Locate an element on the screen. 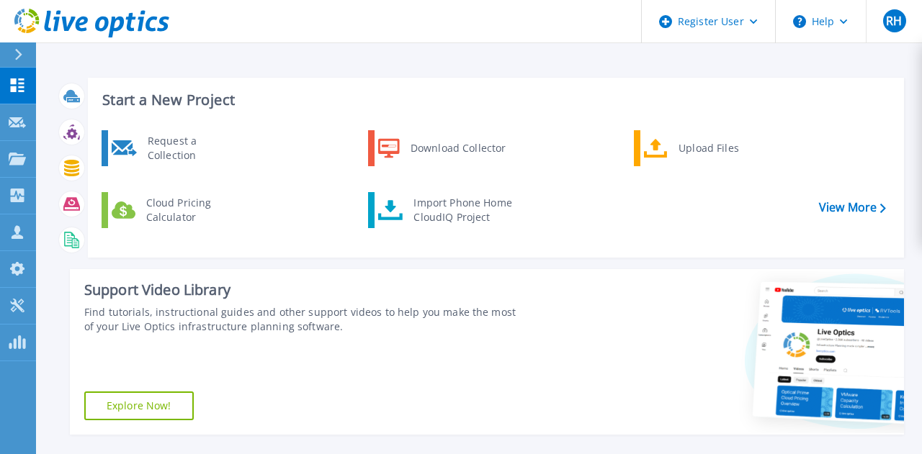 Image resolution: width=922 pixels, height=454 pixels. div: Request a Collection is located at coordinates (193, 148).